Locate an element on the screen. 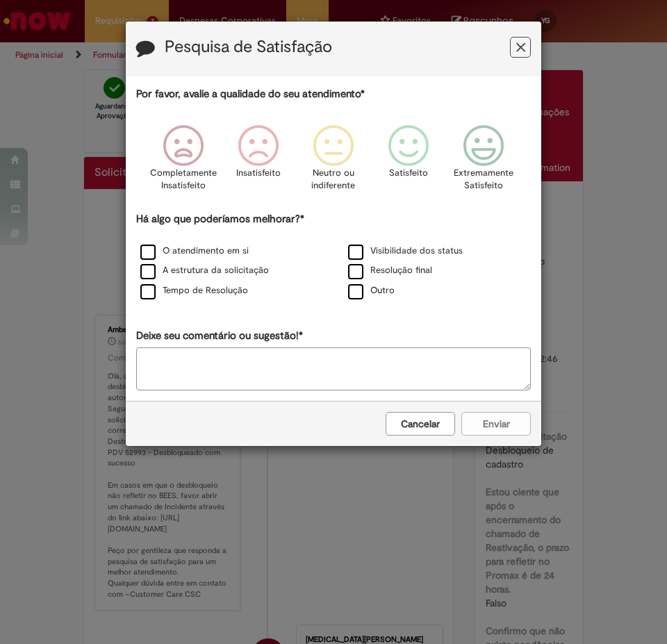 This screenshot has height=644, width=667. p: Extremamente Satisfeito is located at coordinates (484, 179).